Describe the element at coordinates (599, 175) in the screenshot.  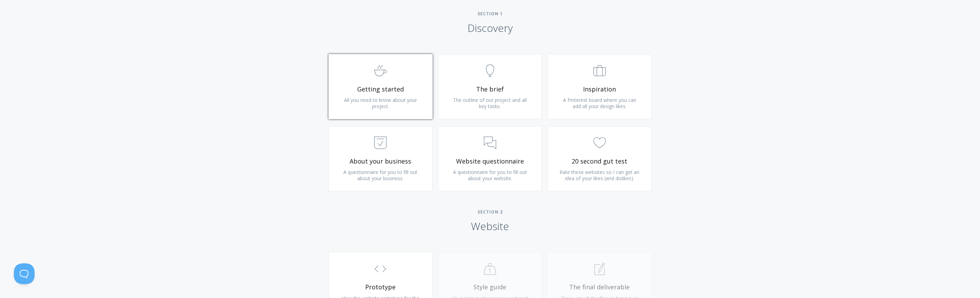
I see `span: Rate these websites so I can get an idea of your likes (and dislikes).` at that location.